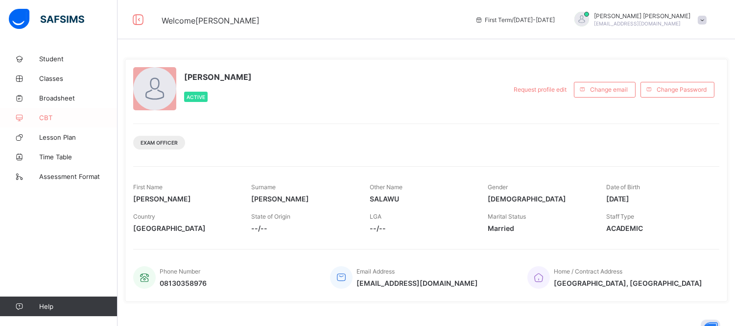 The image size is (735, 326). What do you see at coordinates (621, 216) in the screenshot?
I see `span: Staff Type` at bounding box center [621, 216].